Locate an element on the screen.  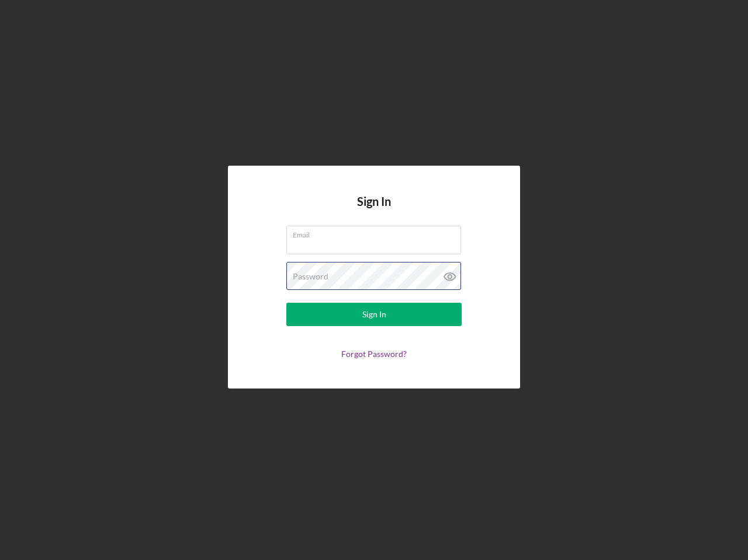
div: Sign In is located at coordinates (374, 315).